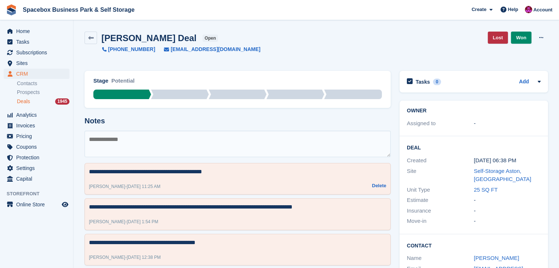 The image size is (559, 268). Describe the element at coordinates (474, 147) in the screenshot. I see `h2: Deal` at that location.